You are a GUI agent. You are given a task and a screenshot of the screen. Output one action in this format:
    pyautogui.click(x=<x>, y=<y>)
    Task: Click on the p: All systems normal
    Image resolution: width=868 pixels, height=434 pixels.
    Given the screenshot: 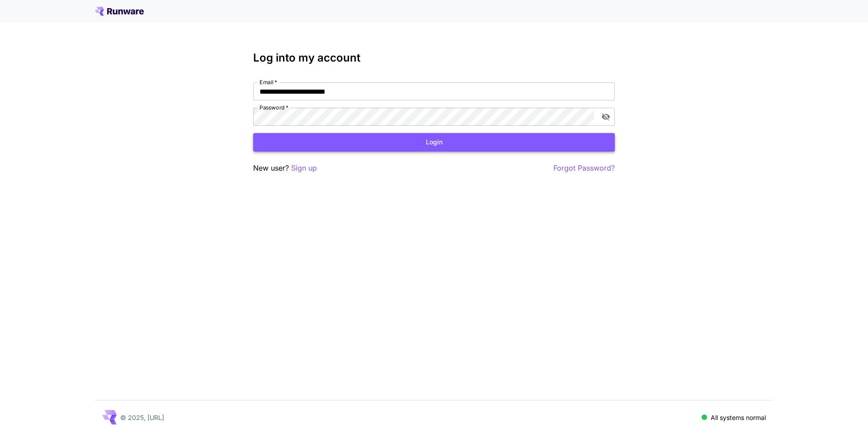 What is the action you would take?
    pyautogui.click(x=738, y=417)
    